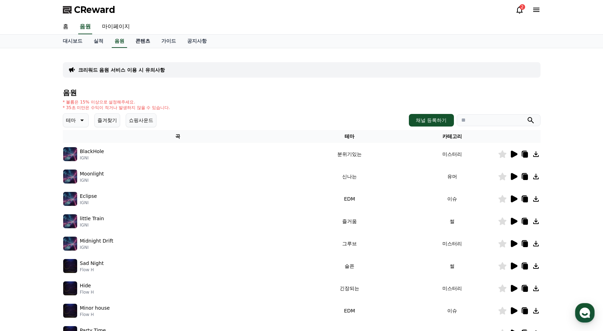 Image resolution: width=603 pixels, height=331 pixels. I want to click on span: 홈, so click(24, 235).